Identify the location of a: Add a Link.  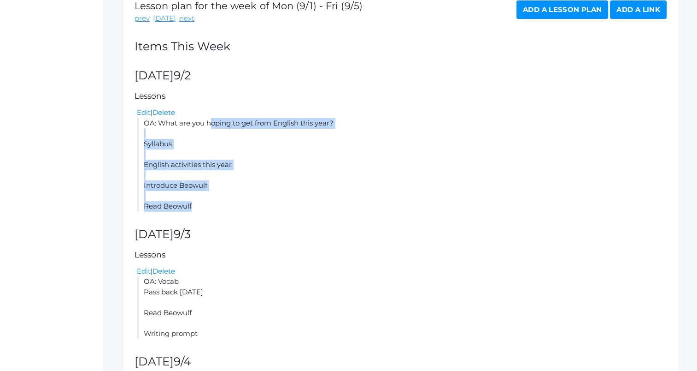
(638, 10).